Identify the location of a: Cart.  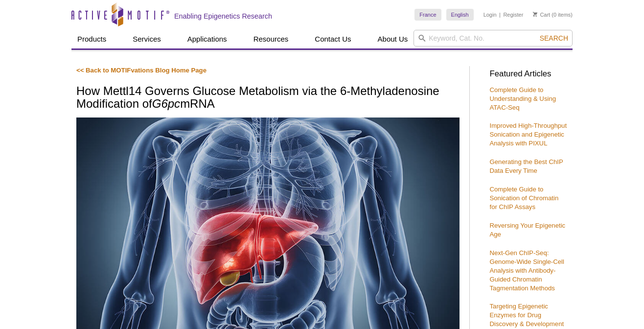
(542, 15).